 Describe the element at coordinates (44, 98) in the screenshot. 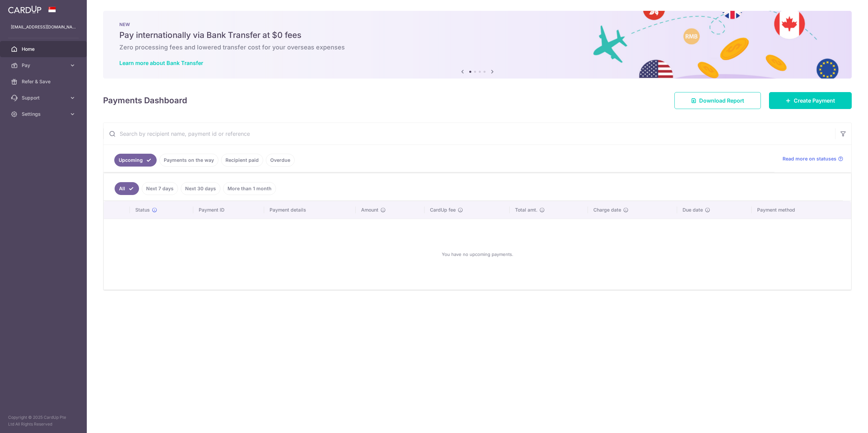

I see `span: Support` at that location.